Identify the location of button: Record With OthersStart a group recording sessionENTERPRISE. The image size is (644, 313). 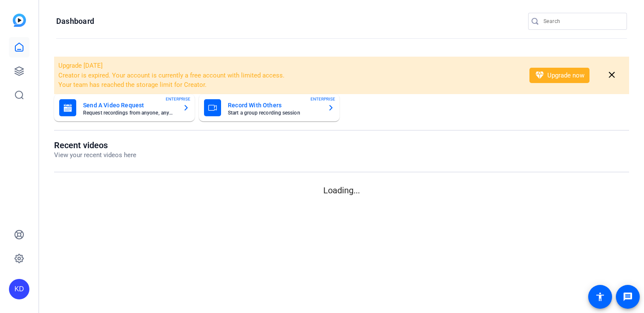
(269, 107).